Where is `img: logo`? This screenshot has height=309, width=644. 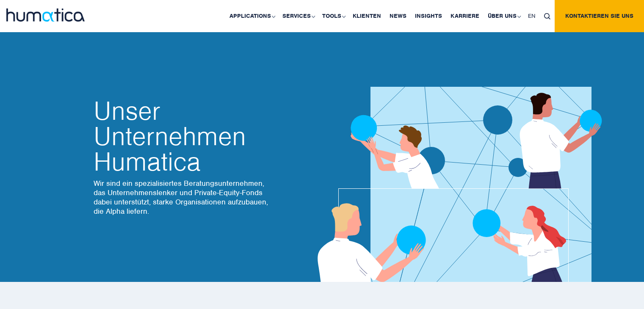 img: logo is located at coordinates (45, 15).